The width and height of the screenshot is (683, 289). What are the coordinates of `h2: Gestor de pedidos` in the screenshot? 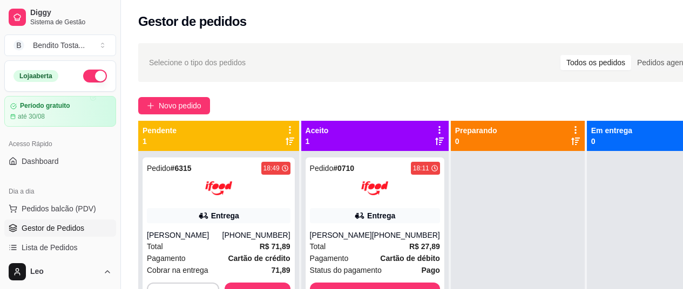 It's located at (192, 22).